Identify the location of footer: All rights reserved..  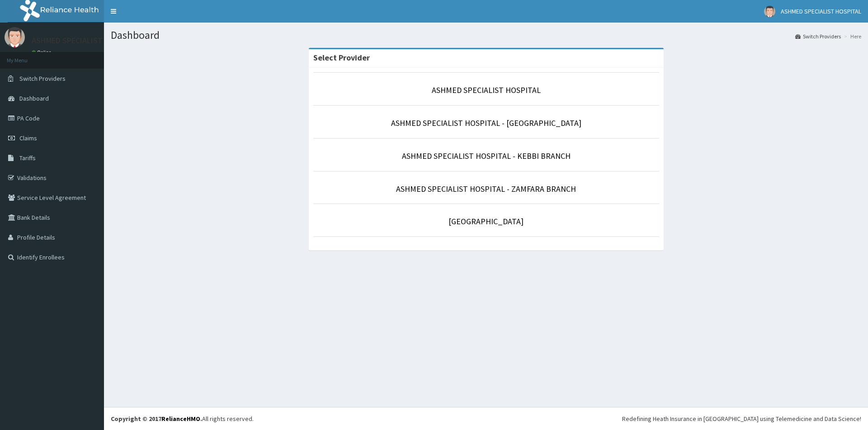
(486, 419).